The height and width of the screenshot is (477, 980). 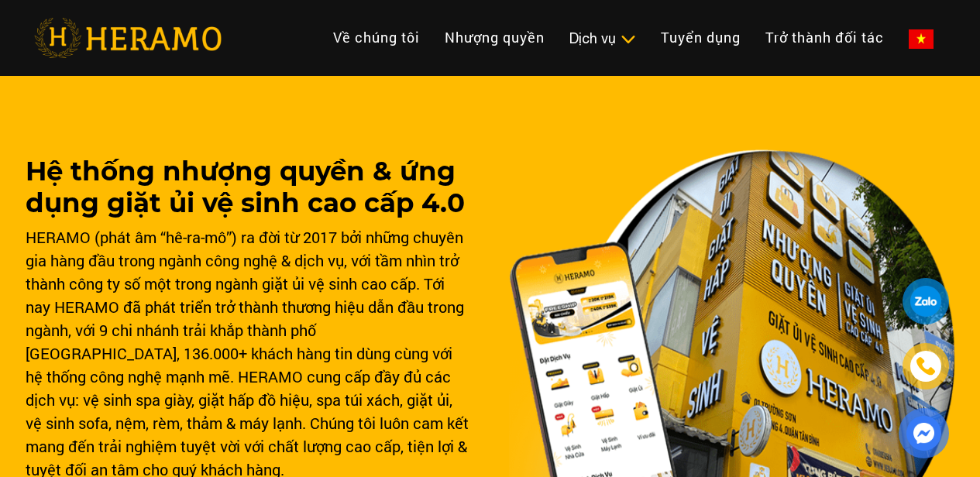 What do you see at coordinates (701, 37) in the screenshot?
I see `a: Tuyển dụng` at bounding box center [701, 37].